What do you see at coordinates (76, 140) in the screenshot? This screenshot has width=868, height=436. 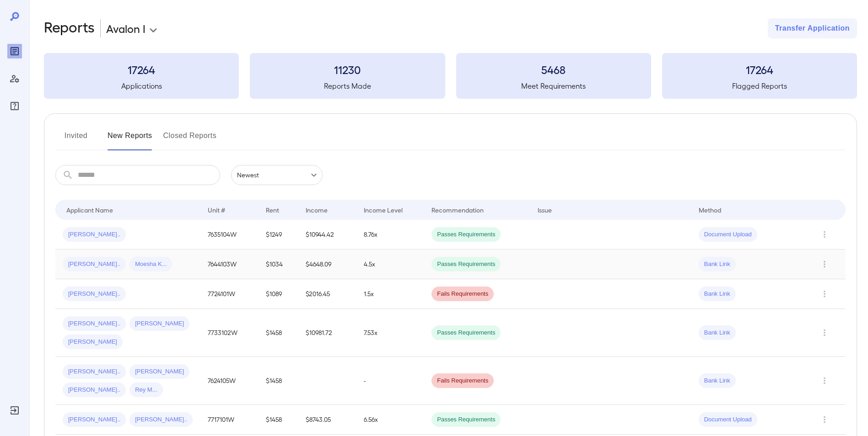 I see `button: Invited` at bounding box center [76, 140].